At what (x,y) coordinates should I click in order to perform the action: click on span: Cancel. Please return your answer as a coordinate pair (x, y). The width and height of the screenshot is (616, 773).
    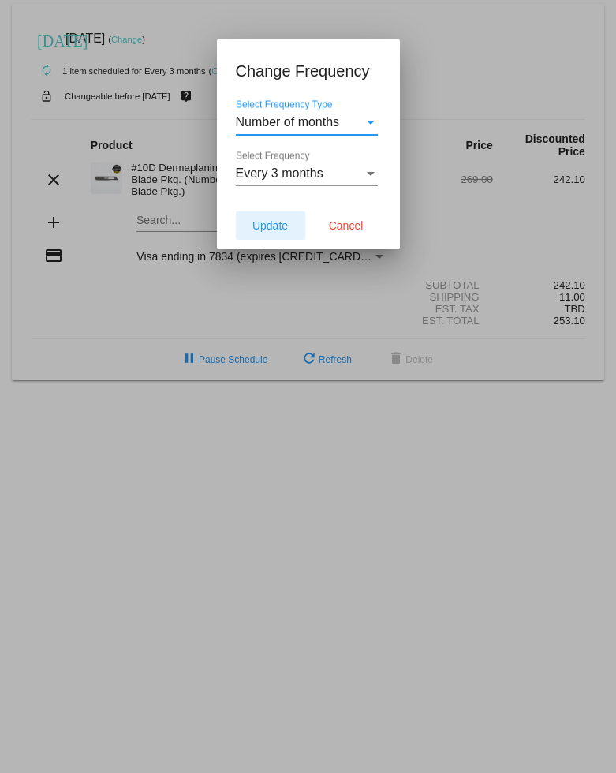
    Looking at the image, I should click on (346, 226).